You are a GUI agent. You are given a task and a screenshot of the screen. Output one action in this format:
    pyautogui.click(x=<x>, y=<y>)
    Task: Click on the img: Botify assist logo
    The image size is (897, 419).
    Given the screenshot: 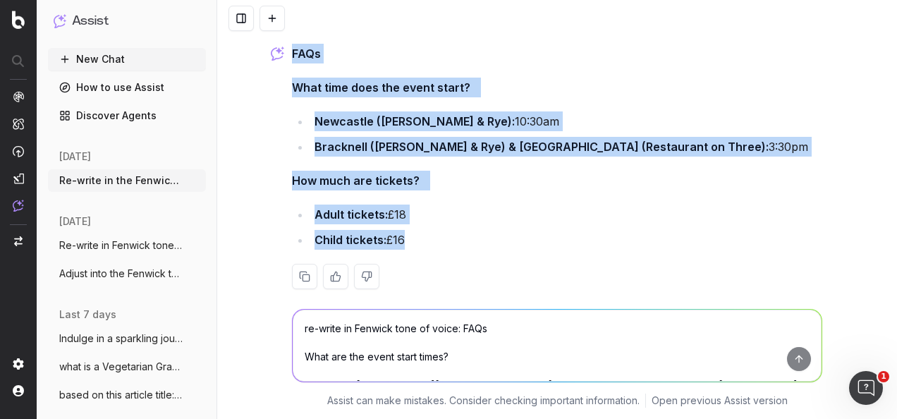 What is the action you would take?
    pyautogui.click(x=277, y=54)
    